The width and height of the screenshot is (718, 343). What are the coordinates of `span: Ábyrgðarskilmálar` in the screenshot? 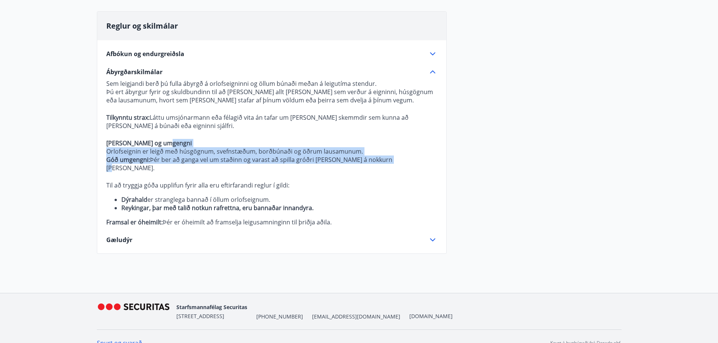 It's located at (134, 72).